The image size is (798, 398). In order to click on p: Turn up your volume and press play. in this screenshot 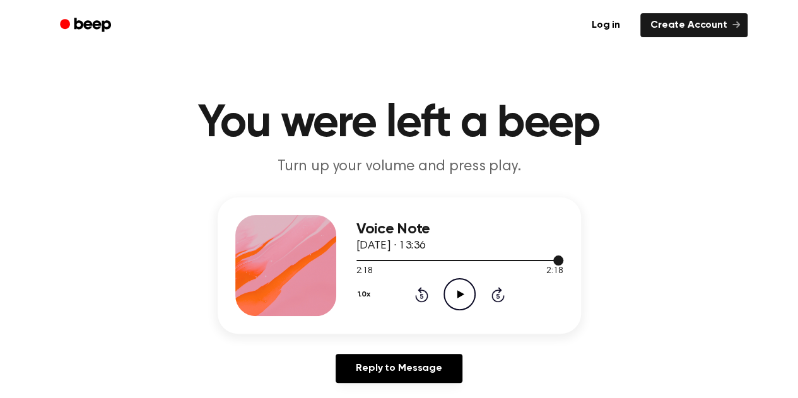, I will do `click(399, 166)`.